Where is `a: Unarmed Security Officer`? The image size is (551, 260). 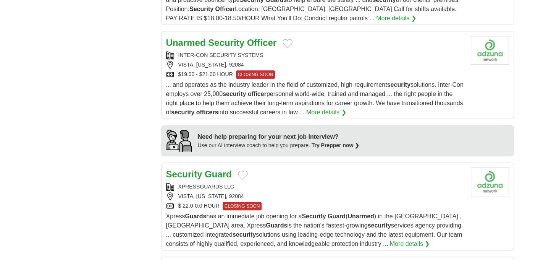
a: Unarmed Security Officer is located at coordinates (221, 42).